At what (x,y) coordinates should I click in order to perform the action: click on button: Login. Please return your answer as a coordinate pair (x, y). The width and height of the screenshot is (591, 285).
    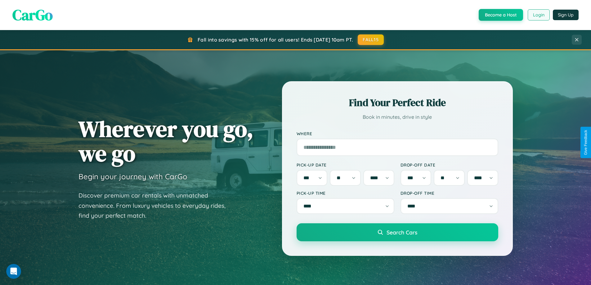
    Looking at the image, I should click on (539, 15).